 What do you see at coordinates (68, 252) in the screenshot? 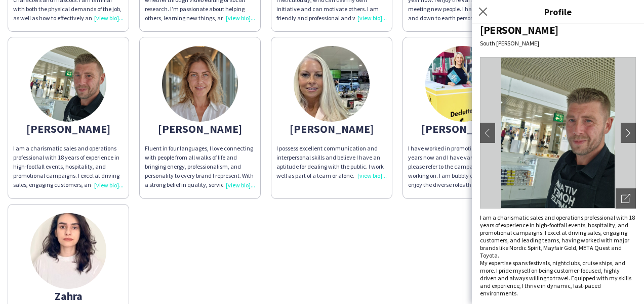
I see `img: thumb-67f7ab2ad1f9a.jpeg` at bounding box center [68, 252].